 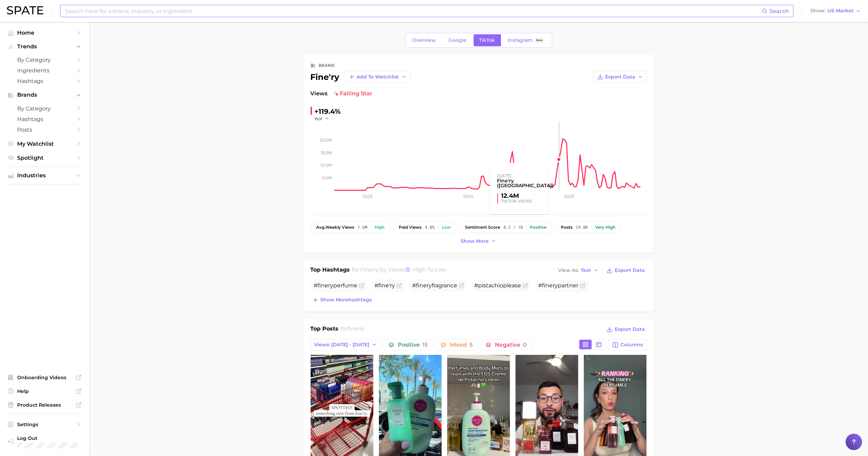 I want to click on span: weekly views, so click(x=335, y=228).